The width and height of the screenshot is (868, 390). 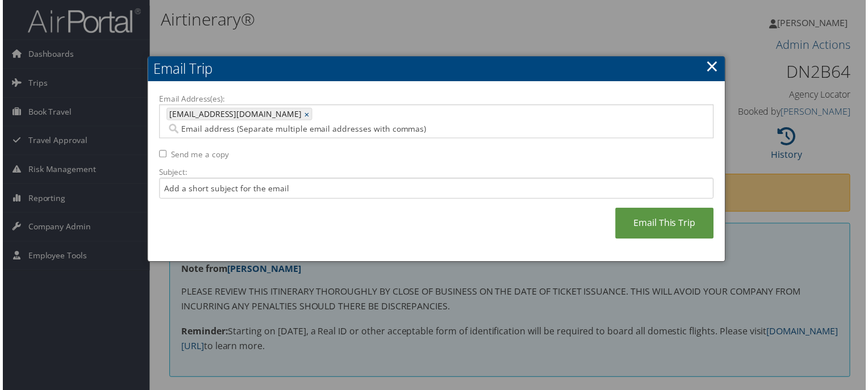 What do you see at coordinates (199, 156) in the screenshot?
I see `label: Send me a copy` at bounding box center [199, 156].